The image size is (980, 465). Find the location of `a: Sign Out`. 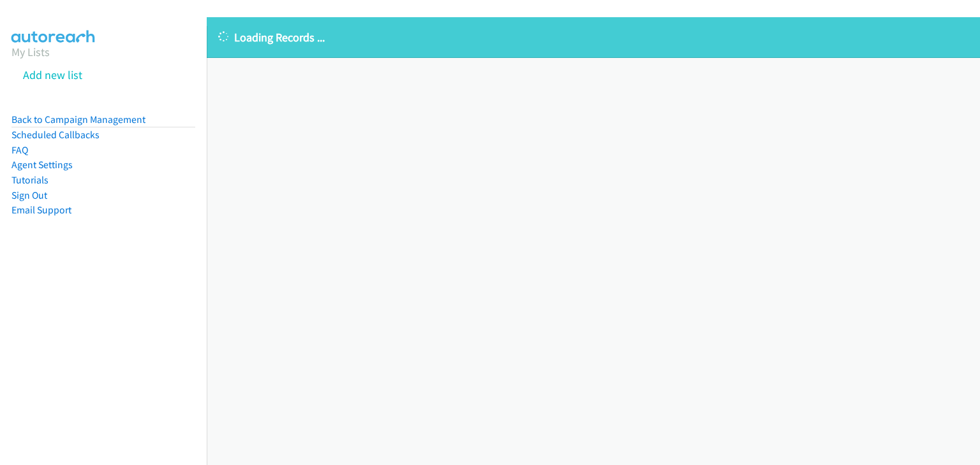

a: Sign Out is located at coordinates (29, 195).